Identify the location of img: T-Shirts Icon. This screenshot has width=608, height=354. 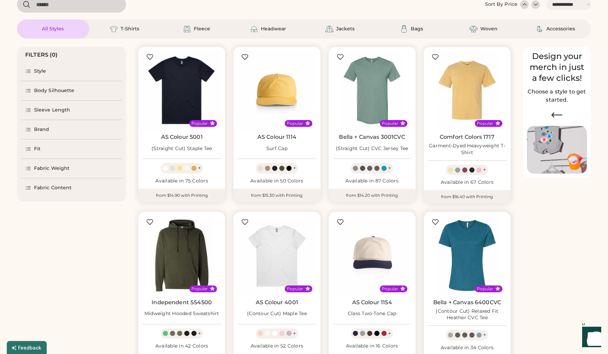
(114, 29).